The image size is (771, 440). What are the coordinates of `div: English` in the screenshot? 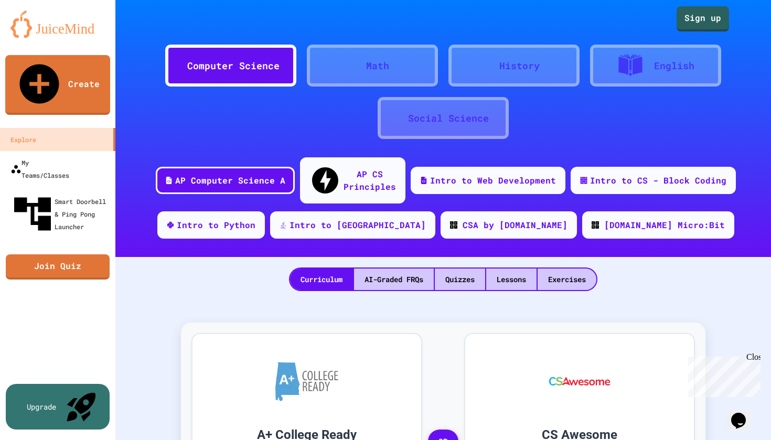 It's located at (674, 66).